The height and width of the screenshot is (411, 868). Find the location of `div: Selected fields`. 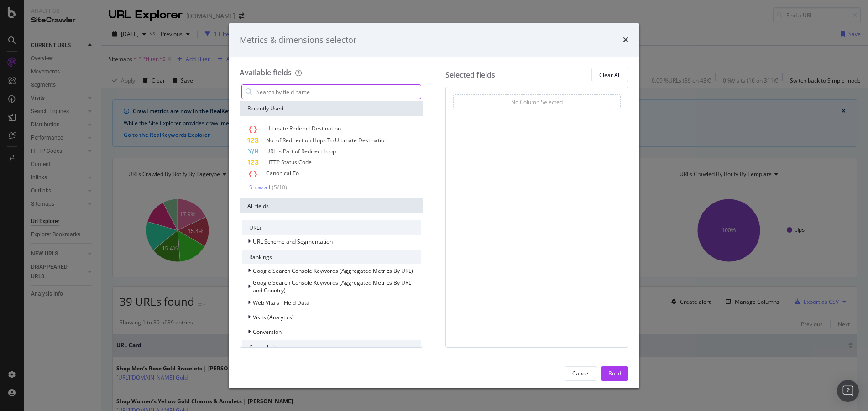

div: Selected fields is located at coordinates (470, 75).